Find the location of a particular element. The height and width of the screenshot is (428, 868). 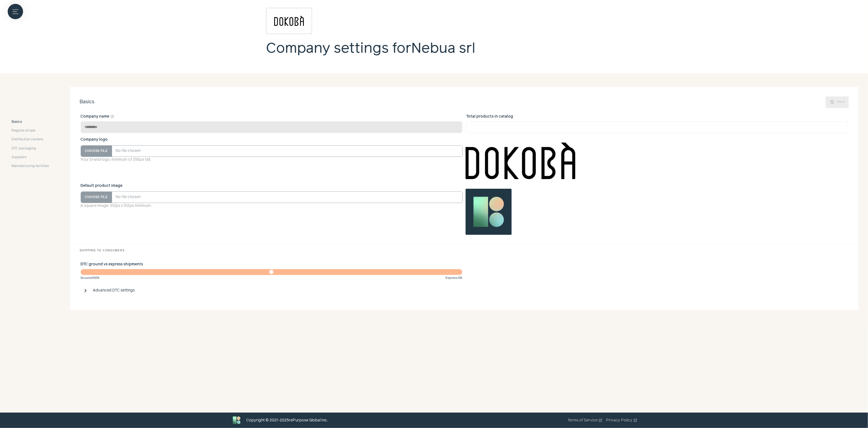

input: Default product image A square image, 512px x 512px minimum. Default product fallback is located at coordinates (272, 197).